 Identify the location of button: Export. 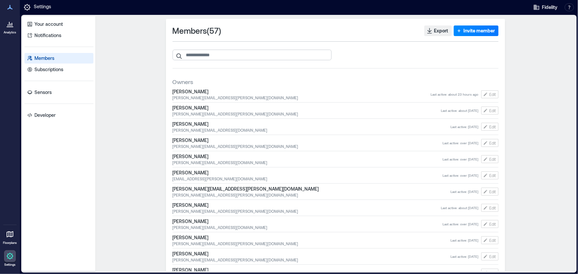
(438, 31).